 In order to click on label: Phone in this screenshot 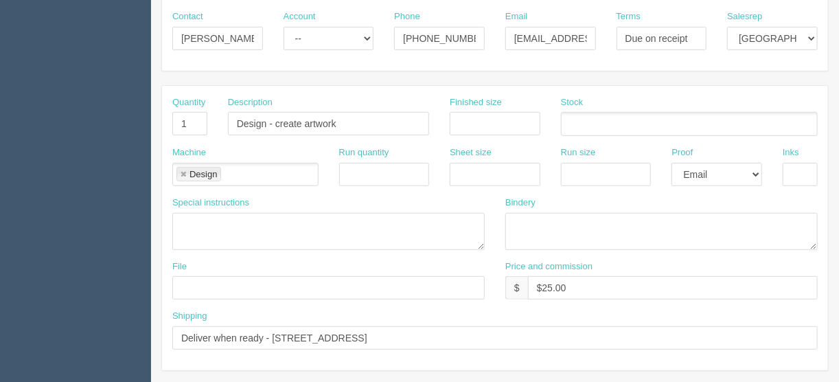, I will do `click(407, 16)`.